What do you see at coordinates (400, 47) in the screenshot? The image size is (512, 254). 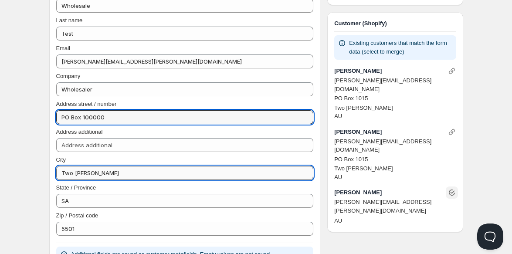 I see `p: Existing customers that match the form data (select to merge)` at bounding box center [400, 47].